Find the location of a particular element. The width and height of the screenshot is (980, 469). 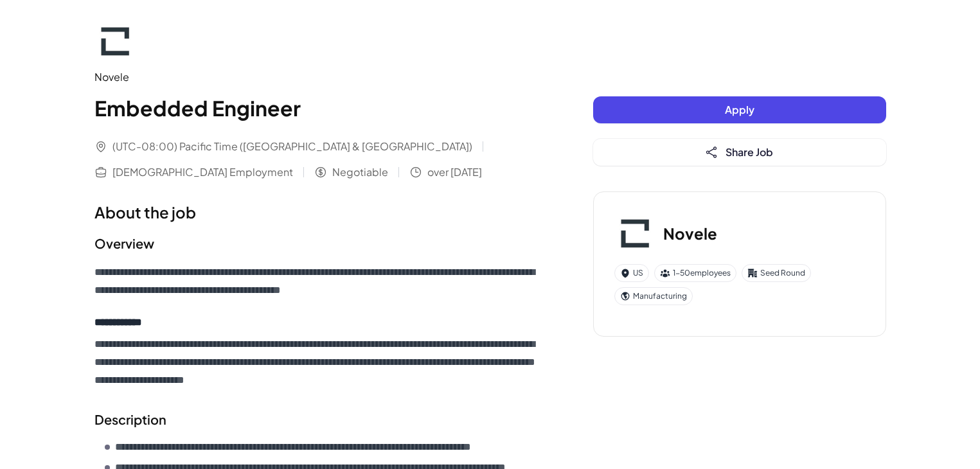

h3: Novele is located at coordinates (690, 233).